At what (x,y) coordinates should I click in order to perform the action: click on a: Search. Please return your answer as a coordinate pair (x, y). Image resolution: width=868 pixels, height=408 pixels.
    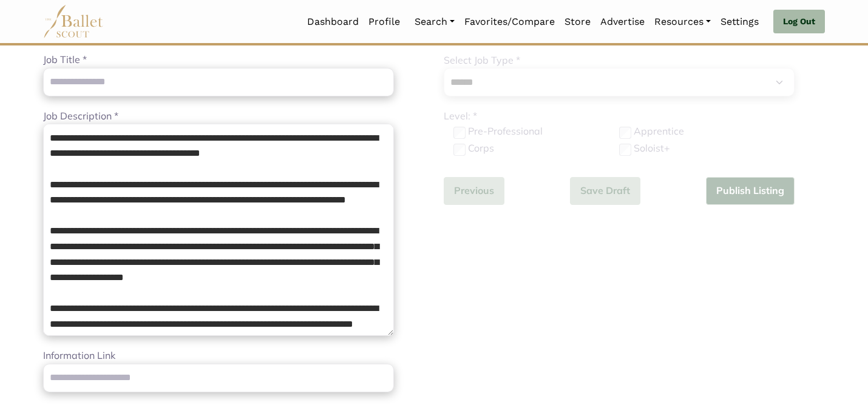
    Looking at the image, I should click on (434, 22).